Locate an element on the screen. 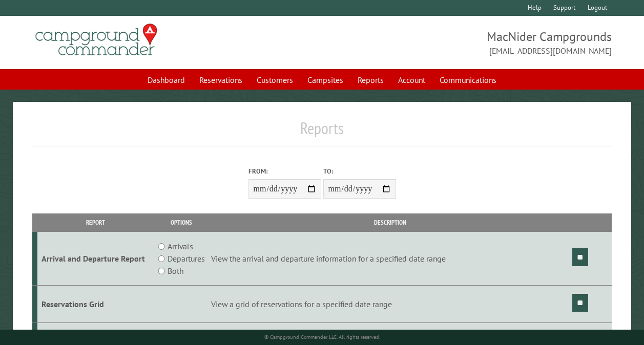 The image size is (644, 345). img: Campground Commander is located at coordinates (97, 40).